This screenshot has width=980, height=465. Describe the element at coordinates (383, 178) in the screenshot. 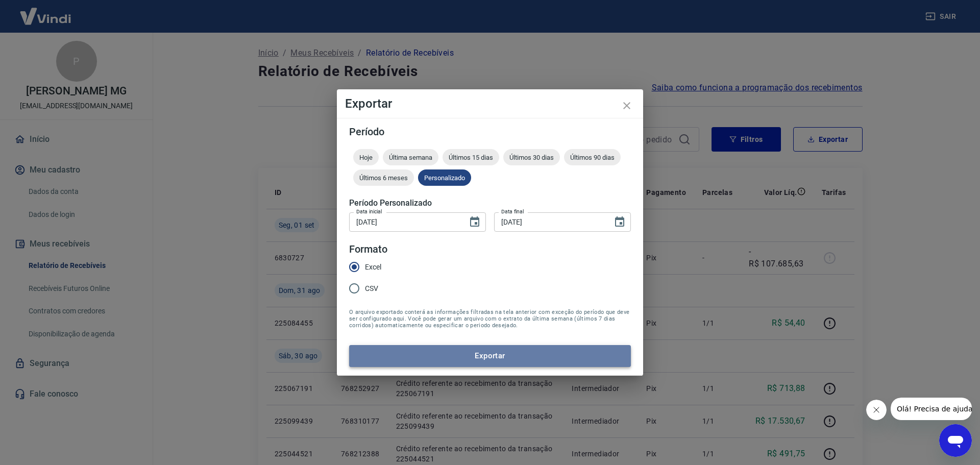

I see `span: Últimos 6 meses` at that location.